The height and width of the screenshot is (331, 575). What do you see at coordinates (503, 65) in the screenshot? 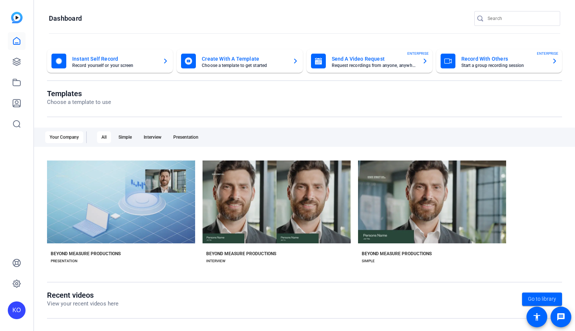
I see `mat-card-subtitle: Start a group recording session` at bounding box center [503, 65].